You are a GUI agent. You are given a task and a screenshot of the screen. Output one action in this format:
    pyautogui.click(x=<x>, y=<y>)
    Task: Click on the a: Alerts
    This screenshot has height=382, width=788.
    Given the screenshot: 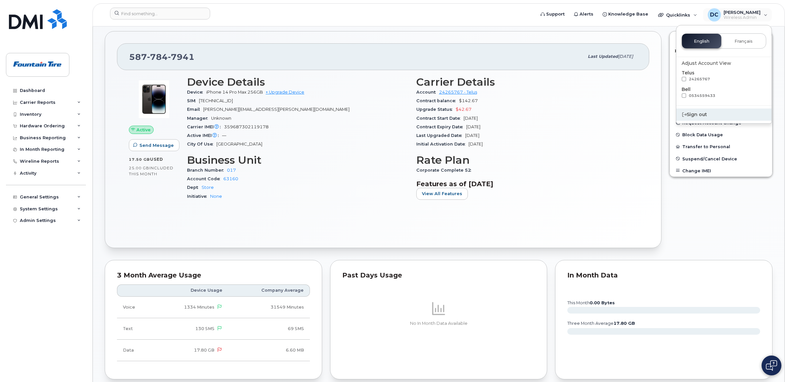 What is the action you would take?
    pyautogui.click(x=584, y=14)
    